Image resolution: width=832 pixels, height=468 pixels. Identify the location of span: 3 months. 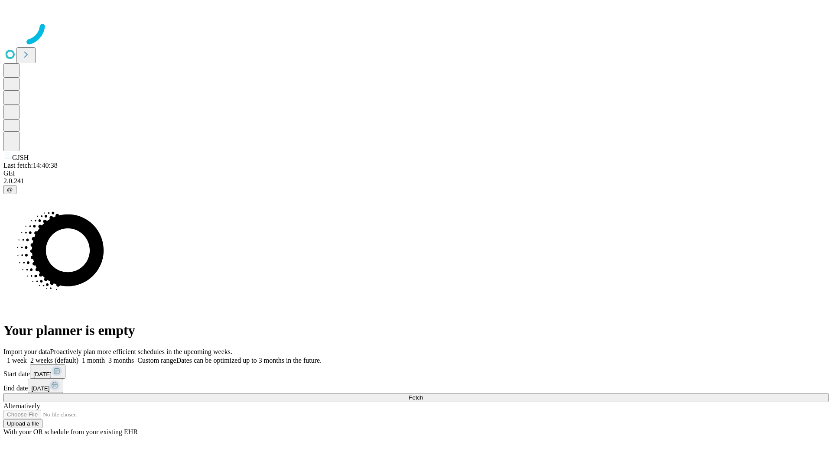
(121, 360).